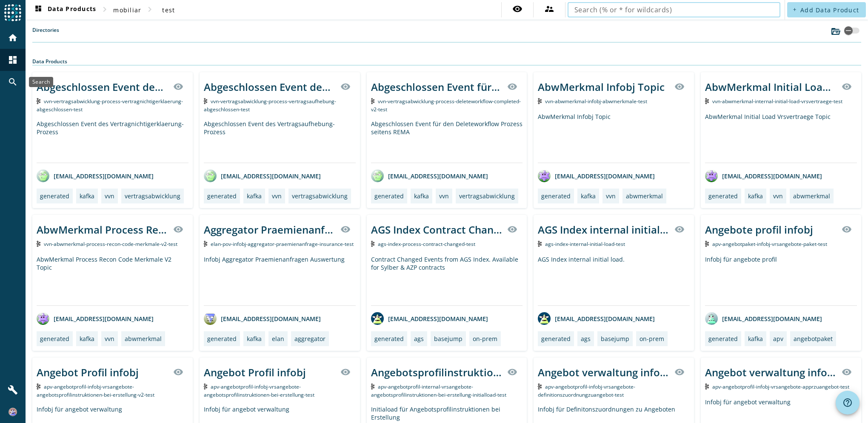 This screenshot has width=868, height=423. Describe the element at coordinates (169, 10) in the screenshot. I see `span: test` at that location.